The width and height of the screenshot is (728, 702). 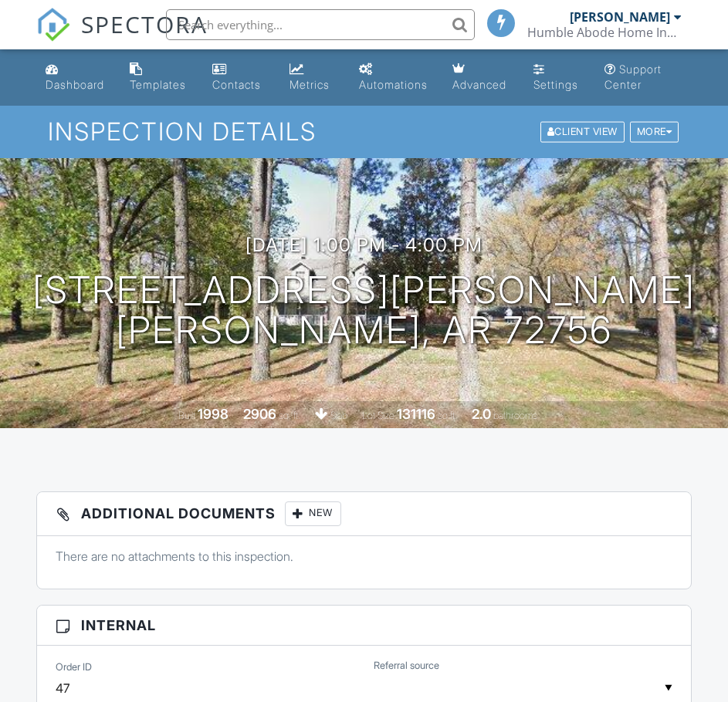 I want to click on div: 2.0, so click(x=481, y=413).